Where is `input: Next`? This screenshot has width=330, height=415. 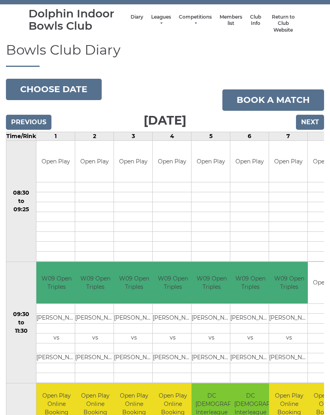
input: Next is located at coordinates (310, 123).